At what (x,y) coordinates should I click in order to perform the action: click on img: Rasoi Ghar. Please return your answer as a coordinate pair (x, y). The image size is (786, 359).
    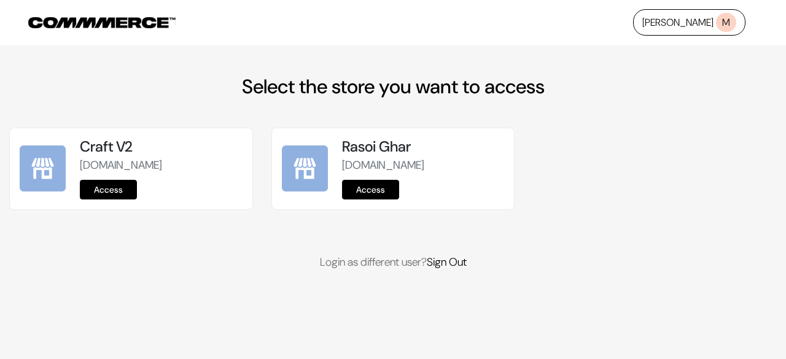
    Looking at the image, I should click on (305, 168).